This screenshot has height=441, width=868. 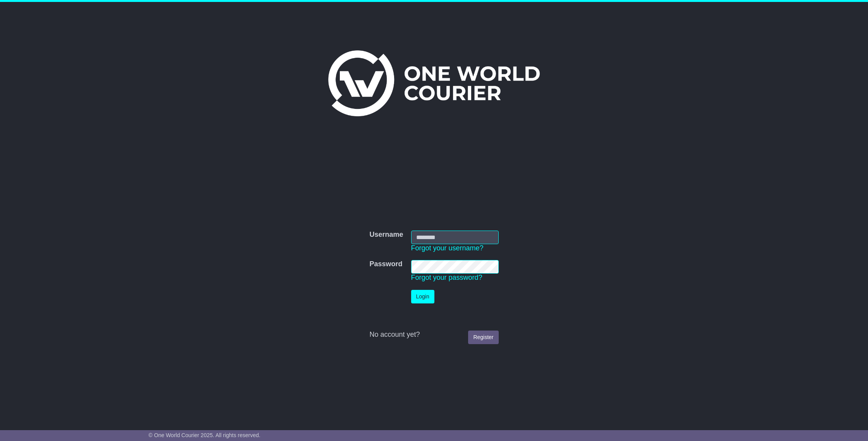 What do you see at coordinates (204, 435) in the screenshot?
I see `span: © One World Courier 2025. All rights reserved.` at bounding box center [204, 435].